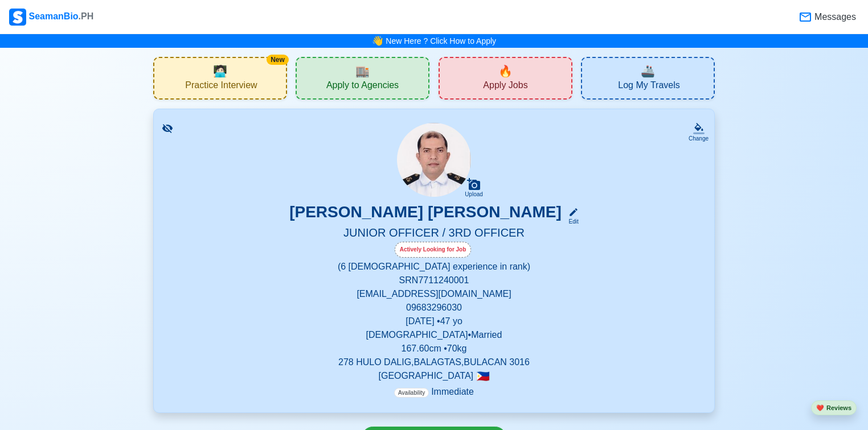 The image size is (868, 430). What do you see at coordinates (434, 234) in the screenshot?
I see `h5: JUNIOR OFFICER / 3RD OFFICER` at bounding box center [434, 234].